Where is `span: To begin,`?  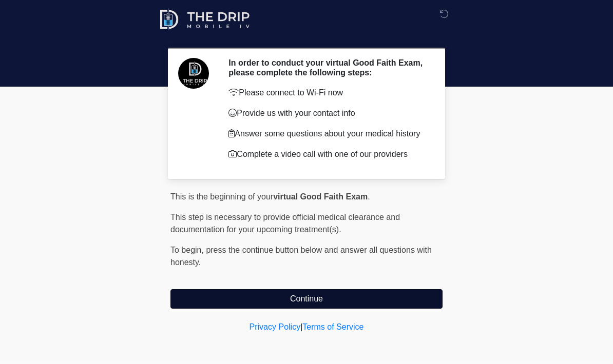
span: To begin, is located at coordinates (188, 250).